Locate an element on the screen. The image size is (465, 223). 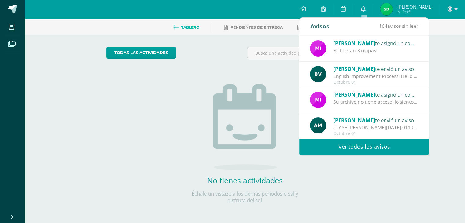
div: te asignó un comentario en 'T6- Mutaciones' para 'Biología' is located at coordinates (376, 43).